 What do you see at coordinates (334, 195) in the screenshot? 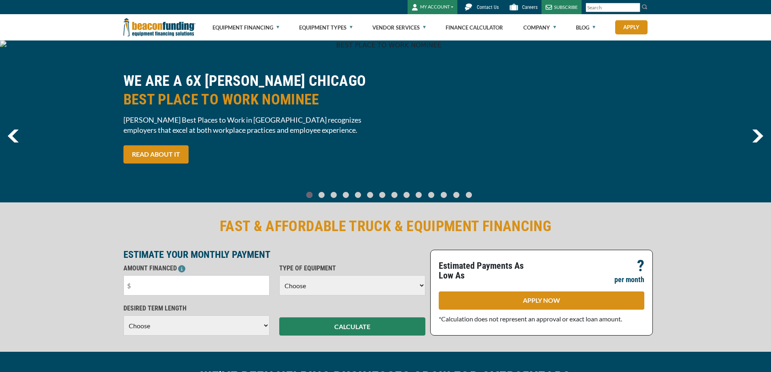
I see `a: Go To Slide 2` at bounding box center [334, 195].